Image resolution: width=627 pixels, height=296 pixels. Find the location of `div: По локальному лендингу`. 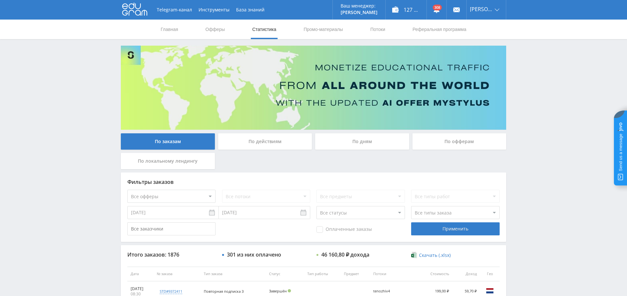

div: По локальному лендингу is located at coordinates (168, 161).